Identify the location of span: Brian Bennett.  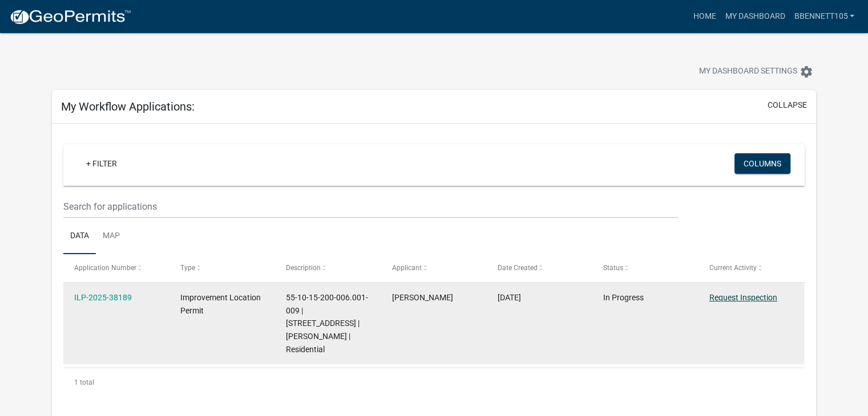
(422, 298).